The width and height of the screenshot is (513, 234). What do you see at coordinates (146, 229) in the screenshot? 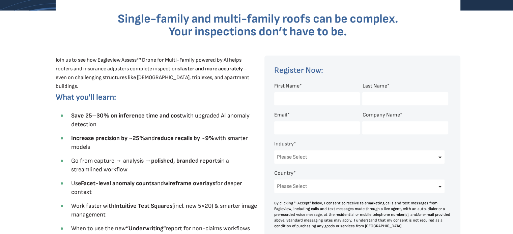
I see `strong: “Underwriting”` at bounding box center [146, 229].